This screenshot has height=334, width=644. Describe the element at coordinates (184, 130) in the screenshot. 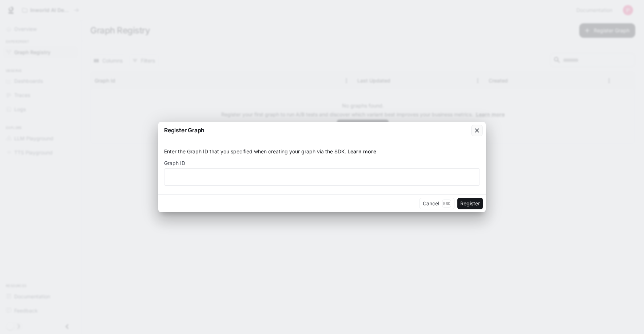

I see `p: Register Graph` at that location.